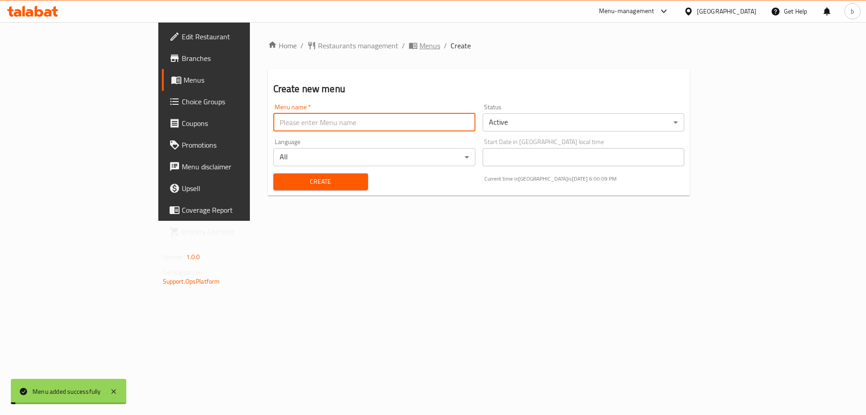  Describe the element at coordinates (232, 145) in the screenshot. I see `a: Promotions` at that location.